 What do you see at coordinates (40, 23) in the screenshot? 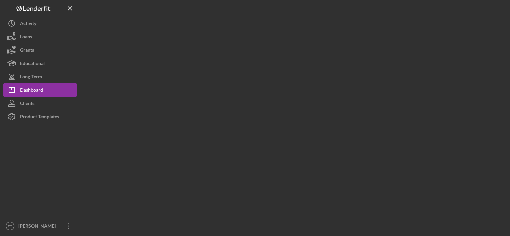
I see `button: Activity` at bounding box center [40, 23].